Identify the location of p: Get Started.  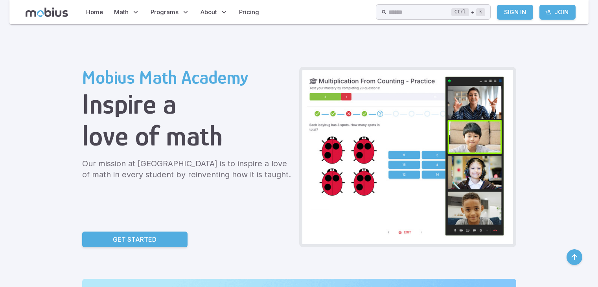
(135, 240).